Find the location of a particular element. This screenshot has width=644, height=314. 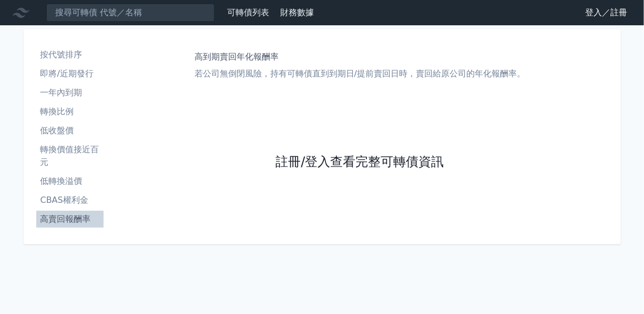

input: 搜尋可轉債 代號／名稱 is located at coordinates (130, 13).